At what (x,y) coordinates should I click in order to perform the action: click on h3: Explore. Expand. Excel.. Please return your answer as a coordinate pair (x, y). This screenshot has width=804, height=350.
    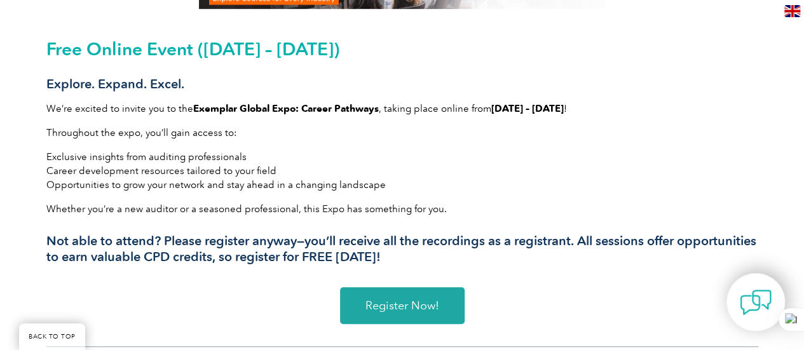
    Looking at the image, I should click on (402, 84).